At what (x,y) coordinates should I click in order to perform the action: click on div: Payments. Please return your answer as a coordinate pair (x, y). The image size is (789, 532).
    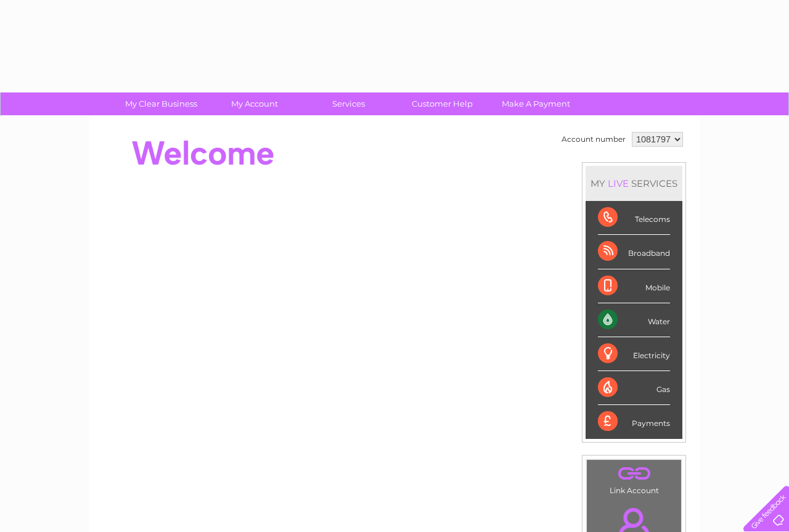
    Looking at the image, I should click on (634, 422).